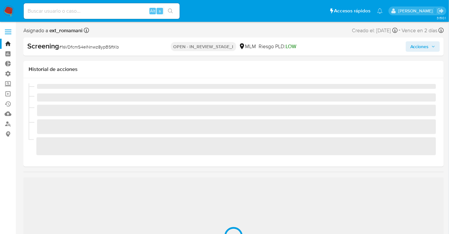  I want to click on span: Riesgo PLD:, so click(278, 46).